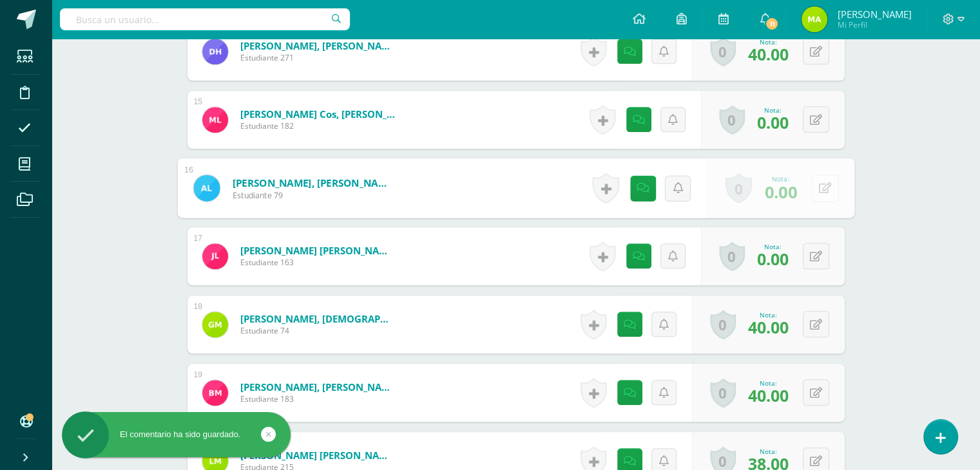 The image size is (980, 470). I want to click on img: 61c742c14c808afede67e110e1a3d30c.png, so click(215, 393).